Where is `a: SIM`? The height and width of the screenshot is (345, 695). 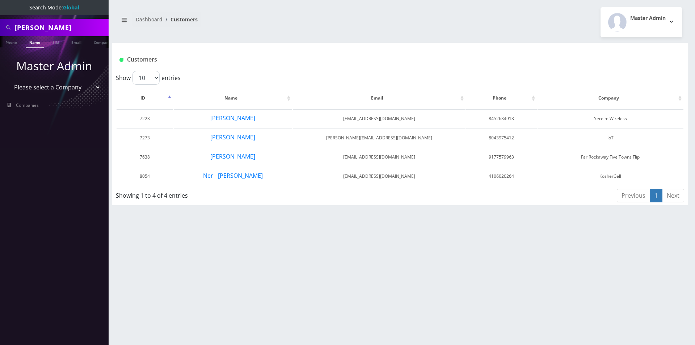 a: SIM is located at coordinates (56, 42).